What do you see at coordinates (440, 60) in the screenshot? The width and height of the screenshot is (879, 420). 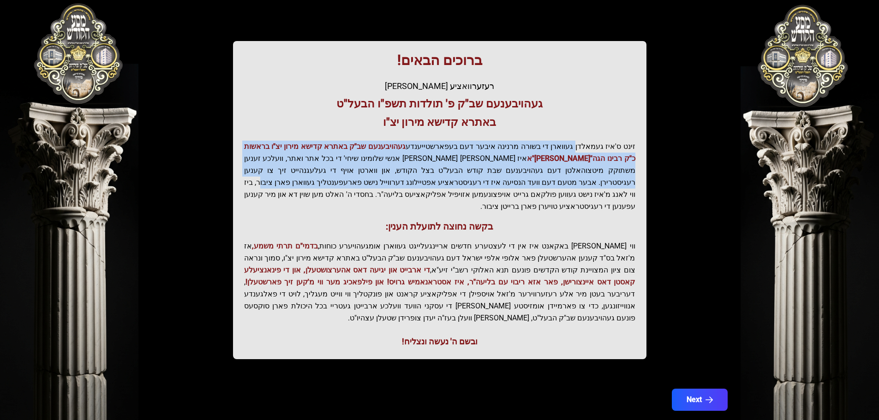 I see `h1: ברוכים הבאים!` at bounding box center [440, 60].